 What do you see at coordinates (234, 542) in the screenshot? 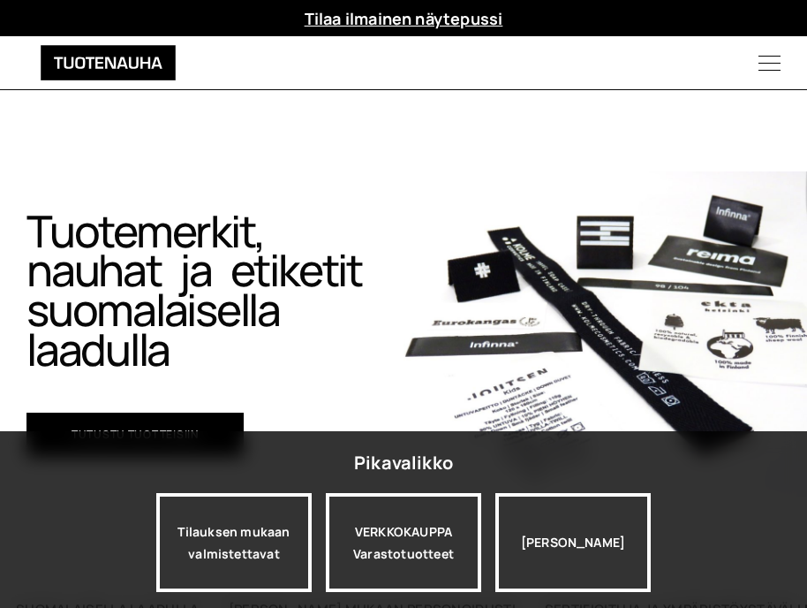
I see `a: Tilauksen mukaan valmistettavat` at bounding box center [234, 542].